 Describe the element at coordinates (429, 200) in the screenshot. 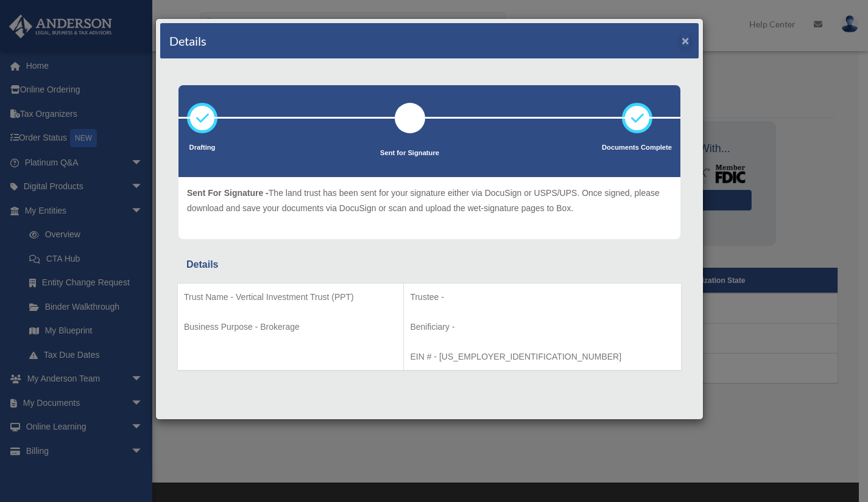

I see `p: The land trust has been sent for your signature either via DocuSign or USPS/UPS. Once signed, ple...` at that location.